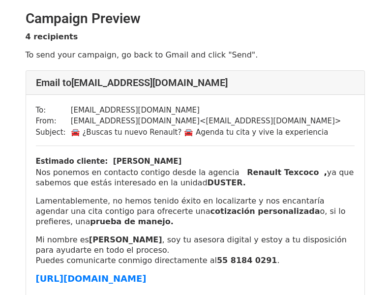 Image resolution: width=390 pixels, height=295 pixels. I want to click on strong: 4 recipients, so click(52, 36).